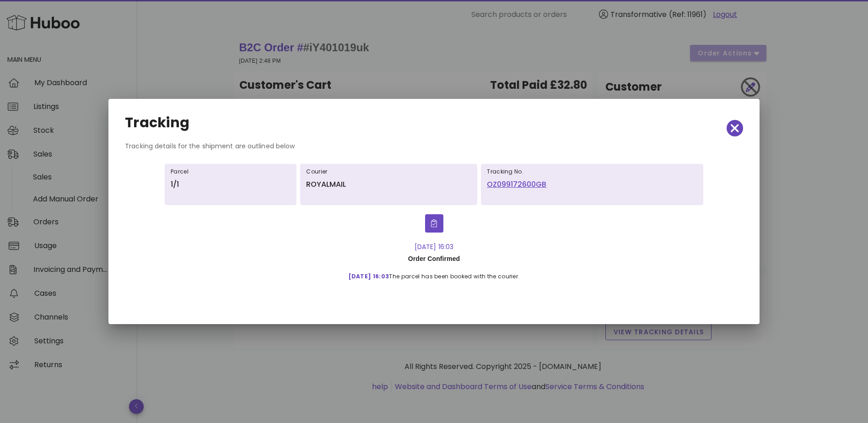  What do you see at coordinates (231, 172) in the screenshot?
I see `h6: Parcel` at bounding box center [231, 172].